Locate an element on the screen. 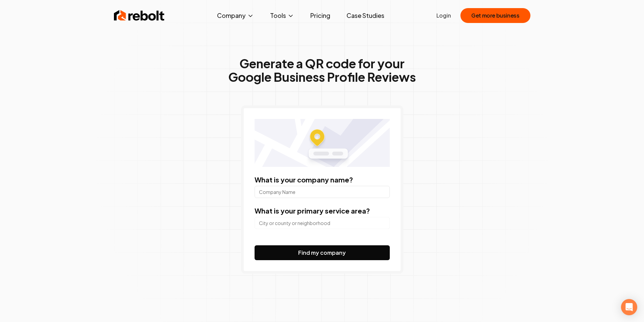 The width and height of the screenshot is (644, 322). a: Case Studies is located at coordinates (365, 16).